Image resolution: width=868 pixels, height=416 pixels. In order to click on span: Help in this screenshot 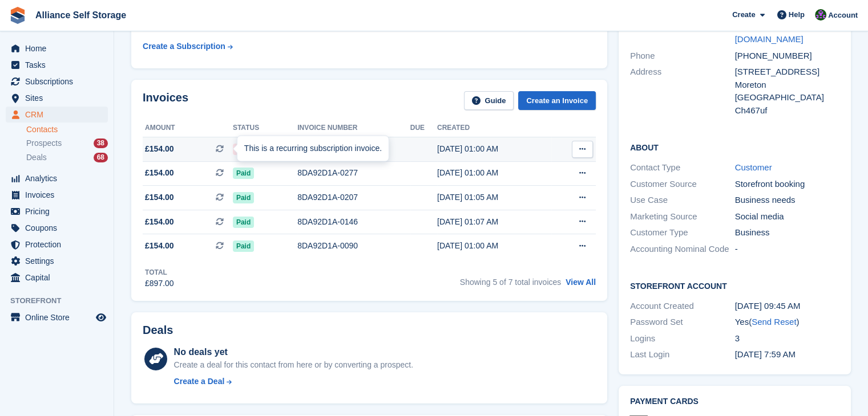, I will do `click(797, 15)`.